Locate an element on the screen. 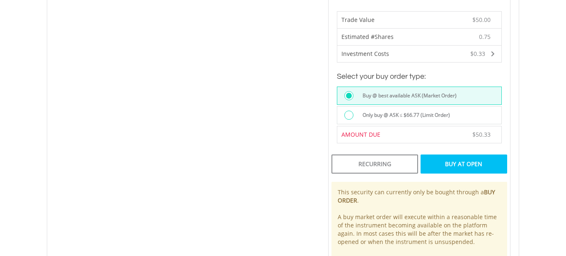 The width and height of the screenshot is (566, 256). span: Investment Costs is located at coordinates (365, 53).